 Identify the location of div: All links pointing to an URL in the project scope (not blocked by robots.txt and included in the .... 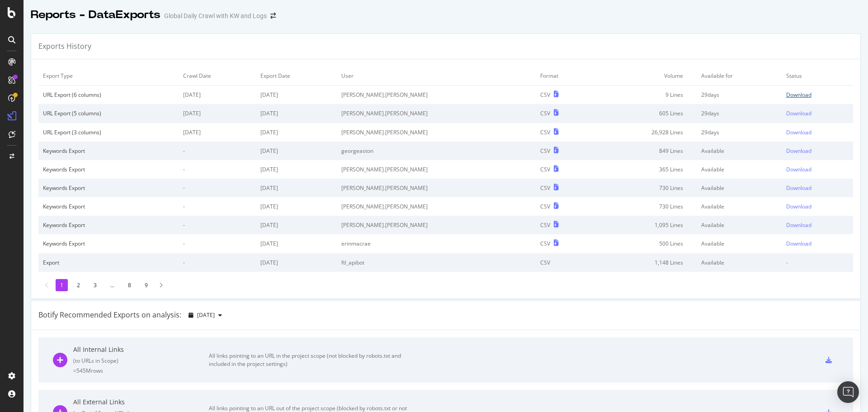
(311, 360).